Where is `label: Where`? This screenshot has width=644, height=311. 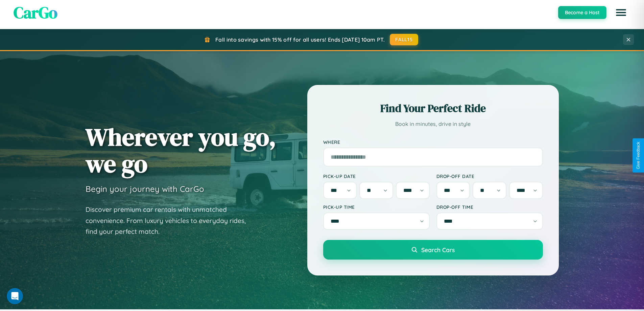
label: Where is located at coordinates (433, 142).